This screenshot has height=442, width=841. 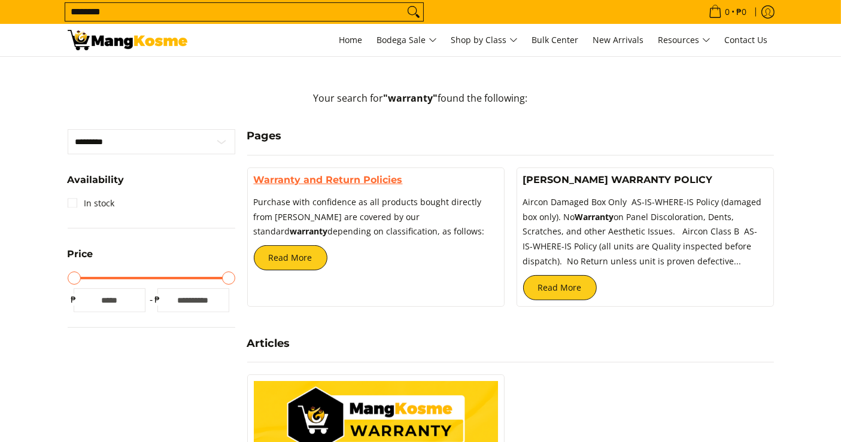 I want to click on span: Bulk Center, so click(x=555, y=40).